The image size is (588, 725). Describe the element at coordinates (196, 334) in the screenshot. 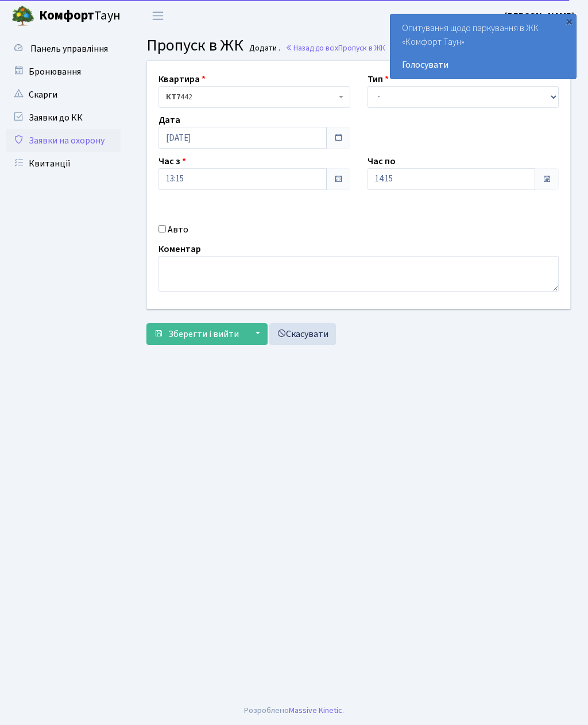

I see `button: Зберегти і вийти` at that location.